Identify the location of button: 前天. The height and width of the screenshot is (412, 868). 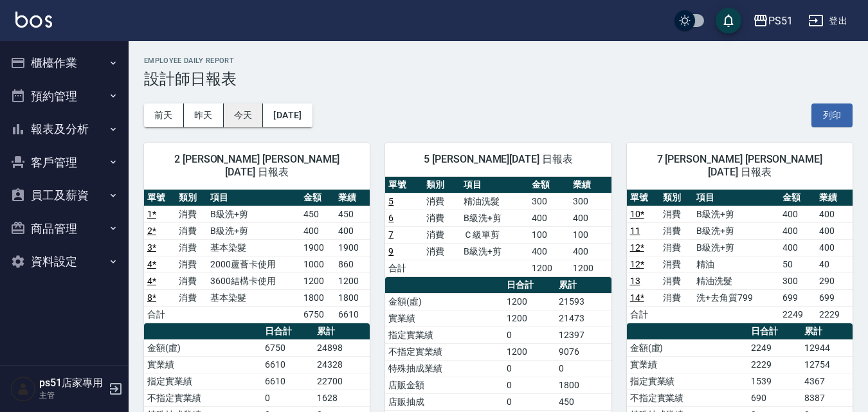
(164, 116).